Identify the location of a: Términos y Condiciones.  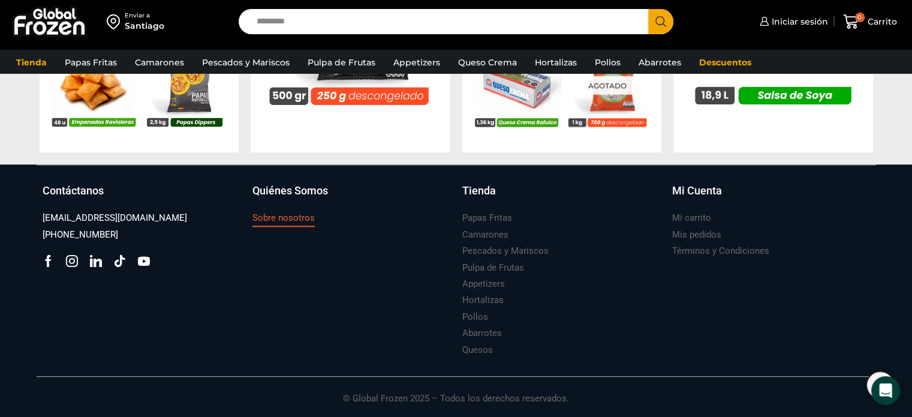
(721, 251).